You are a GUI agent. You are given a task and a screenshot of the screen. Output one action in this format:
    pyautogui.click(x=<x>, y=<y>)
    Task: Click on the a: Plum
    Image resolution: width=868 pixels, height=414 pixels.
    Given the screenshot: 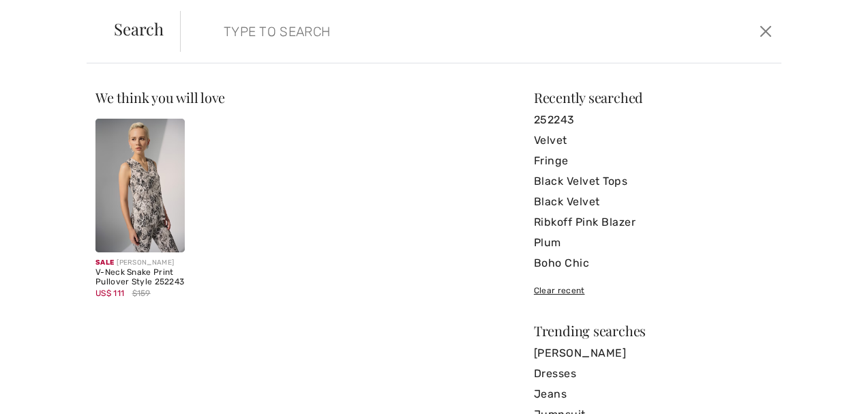 What is the action you would take?
    pyautogui.click(x=653, y=243)
    